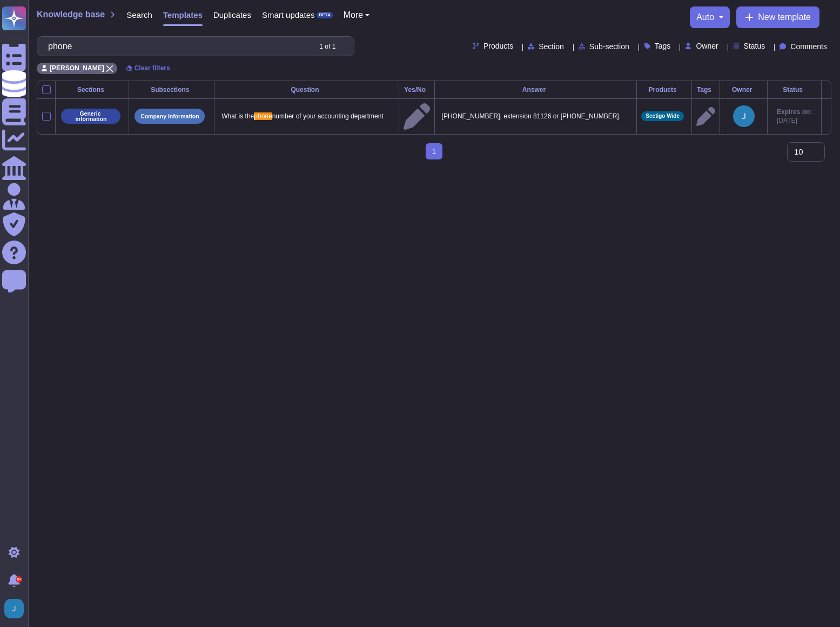 This screenshot has height=627, width=840. I want to click on div: 1 of 1, so click(328, 46).